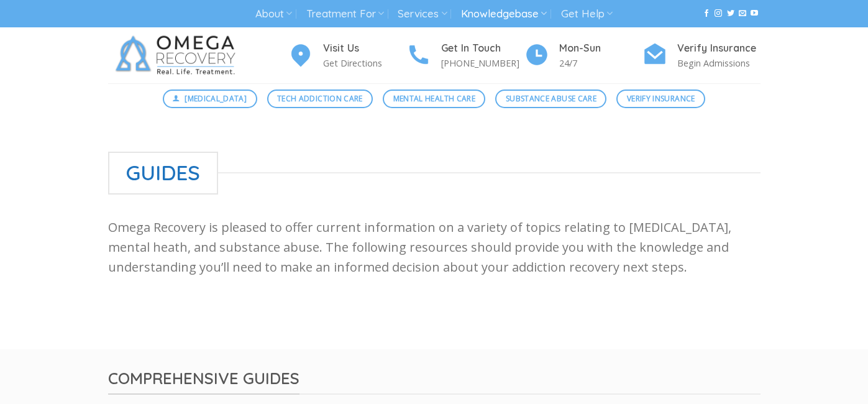 This screenshot has width=868, height=404. What do you see at coordinates (422, 14) in the screenshot?
I see `a: Services` at bounding box center [422, 14].